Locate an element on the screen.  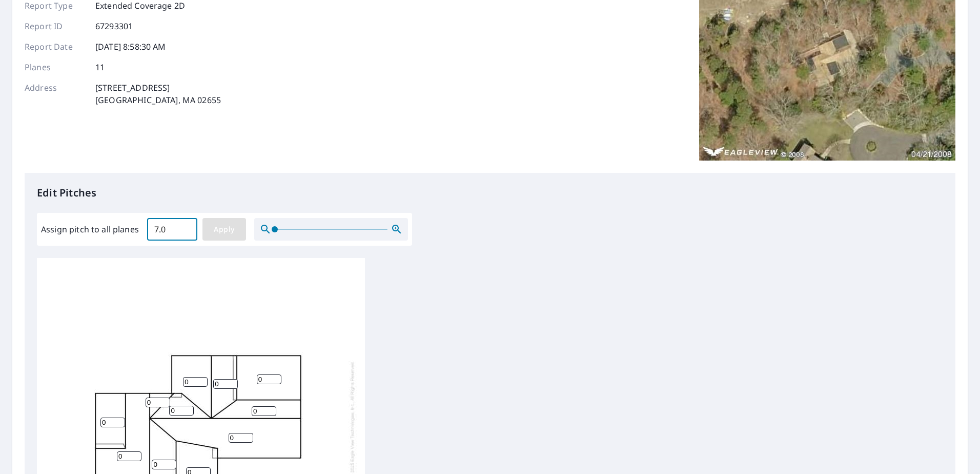
p: Edit Pitches is located at coordinates (490, 193).